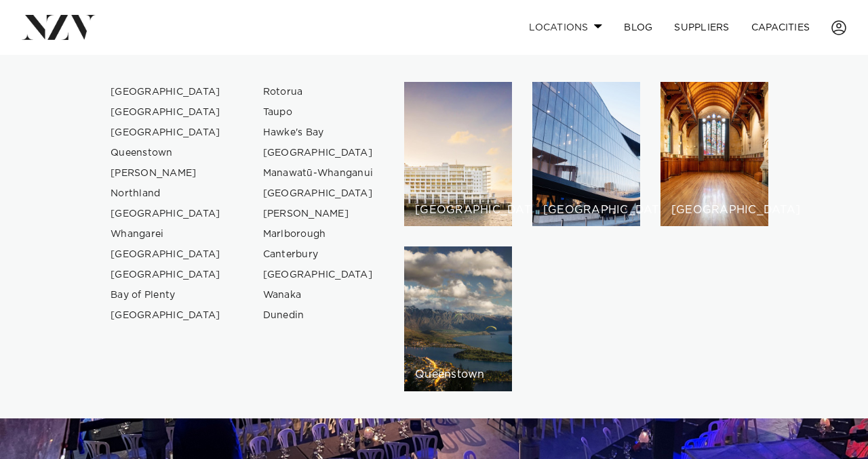 This screenshot has height=459, width=868. Describe the element at coordinates (318, 93) in the screenshot. I see `a: Rotorua` at that location.